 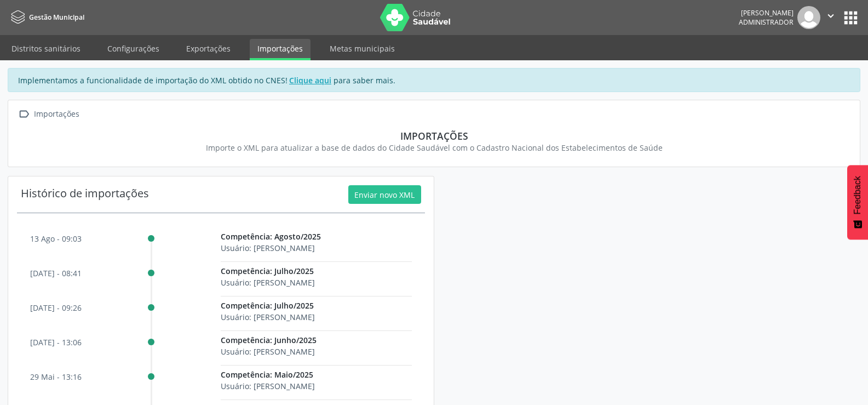 What do you see at coordinates (316, 374) in the screenshot?
I see `p: Competência: Maio/2025` at bounding box center [316, 374].